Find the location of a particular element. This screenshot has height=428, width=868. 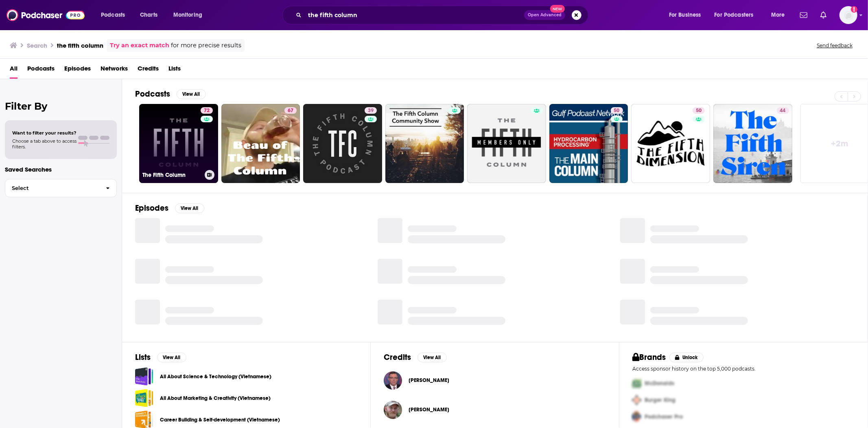

span: 39 is located at coordinates (370, 111).